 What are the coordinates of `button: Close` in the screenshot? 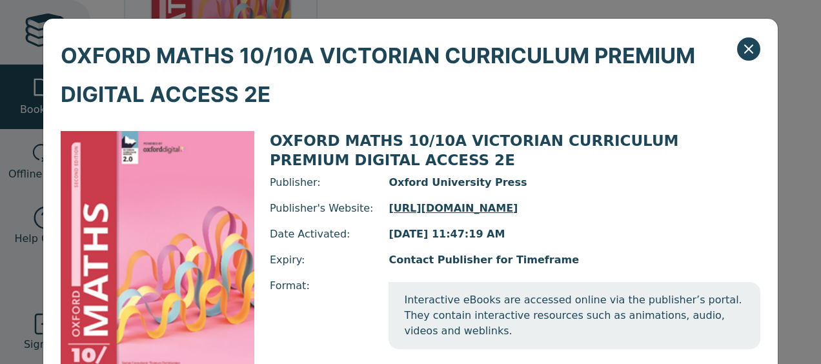 It's located at (748, 49).